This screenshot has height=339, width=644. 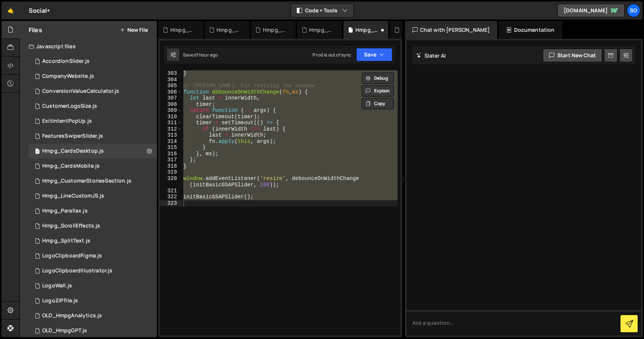 I want to click on span: 1, so click(x=37, y=152).